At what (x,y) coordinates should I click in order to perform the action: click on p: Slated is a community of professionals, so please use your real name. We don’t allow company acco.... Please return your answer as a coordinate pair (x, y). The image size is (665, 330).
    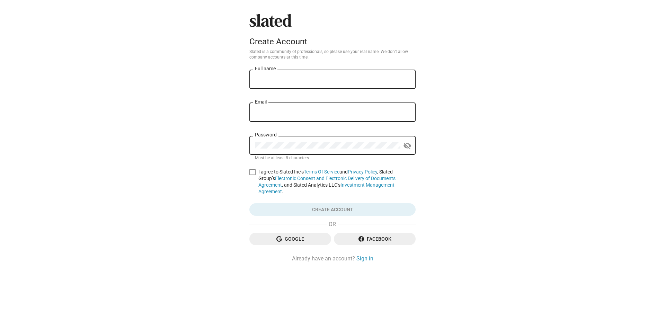
    Looking at the image, I should click on (333, 55).